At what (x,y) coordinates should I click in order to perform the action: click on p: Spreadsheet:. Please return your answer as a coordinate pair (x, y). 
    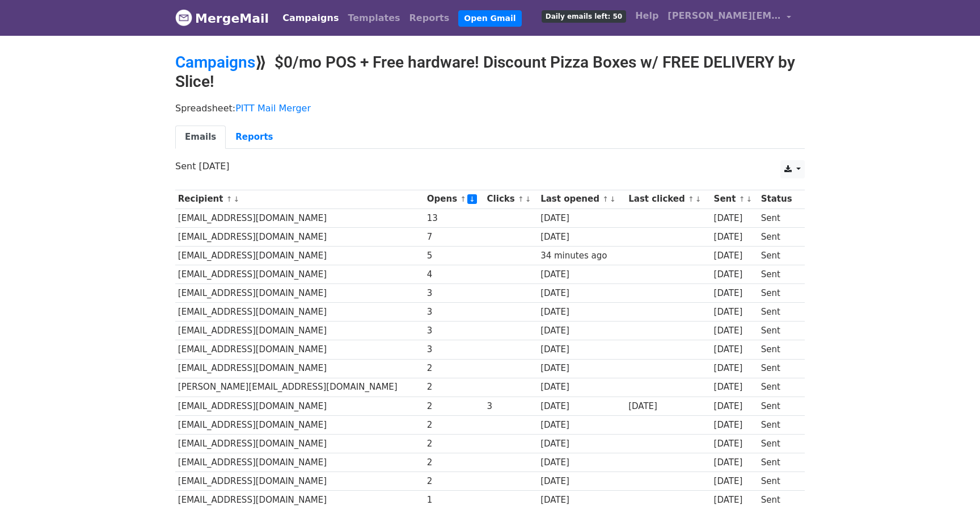
    Looking at the image, I should click on (490, 108).